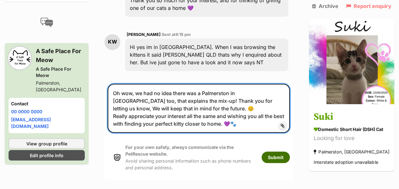 Image resolution: width=399 pixels, height=189 pixels. I want to click on span: 9:15 pm, so click(183, 34).